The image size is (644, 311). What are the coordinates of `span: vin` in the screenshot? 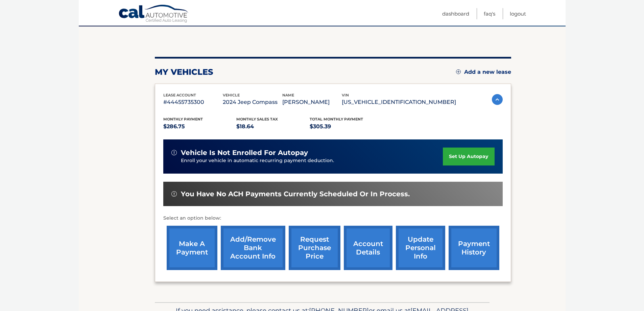 It's located at (345, 95).